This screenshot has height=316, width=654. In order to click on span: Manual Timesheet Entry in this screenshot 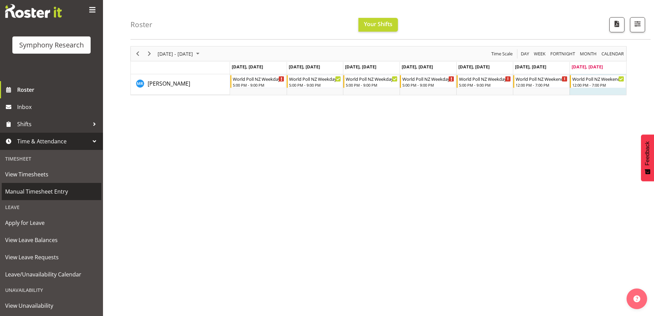, I will do `click(51, 191)`.